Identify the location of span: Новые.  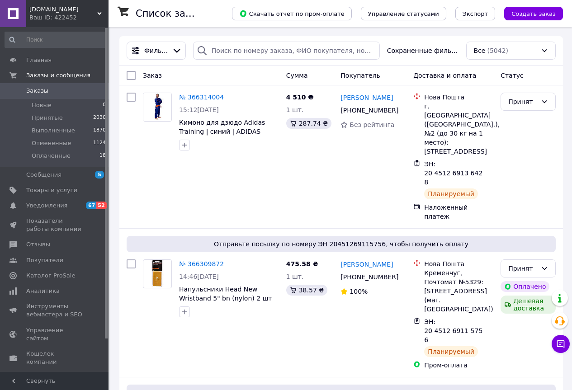
(42, 105).